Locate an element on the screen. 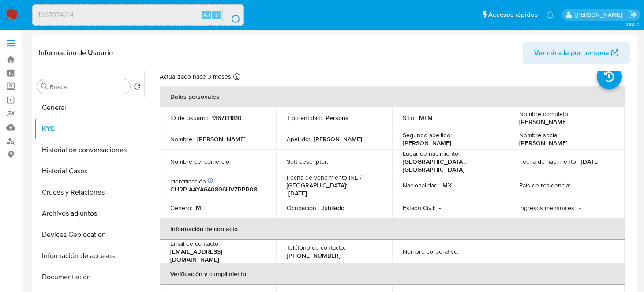 Image resolution: width=644 pixels, height=292 pixels. p: Teléfono de contacto : is located at coordinates (316, 247).